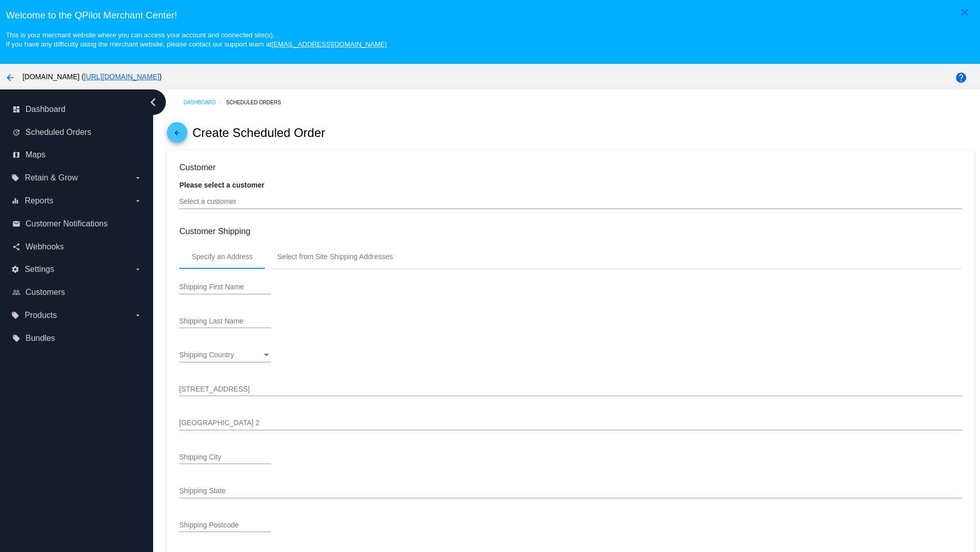  What do you see at coordinates (571, 167) in the screenshot?
I see `h3: Customer` at bounding box center [571, 167].